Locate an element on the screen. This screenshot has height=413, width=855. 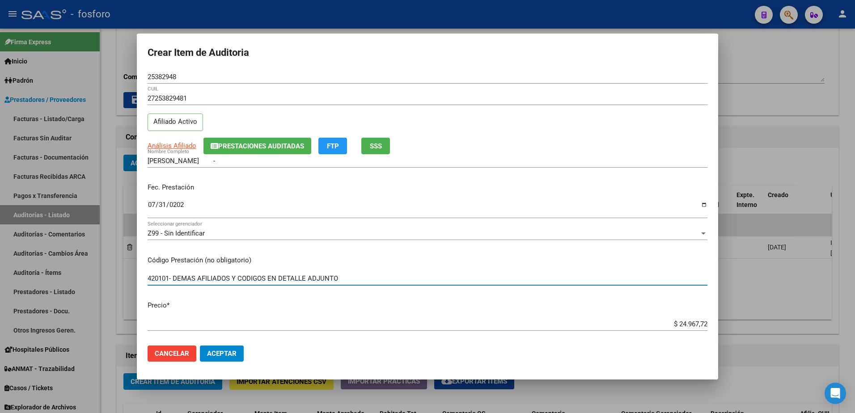
p: Código Prestación (no obligatorio) is located at coordinates (427, 260).